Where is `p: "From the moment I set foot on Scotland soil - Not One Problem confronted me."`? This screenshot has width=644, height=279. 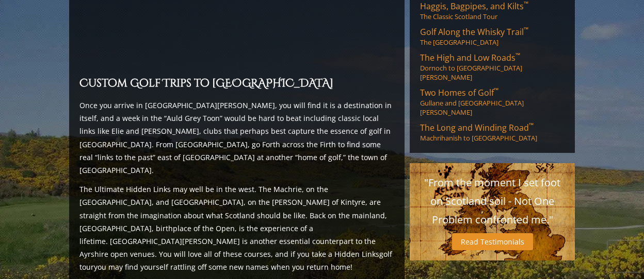
p: "From the moment I set foot on Scotland soil - Not One Problem confronted me." is located at coordinates (492, 201).